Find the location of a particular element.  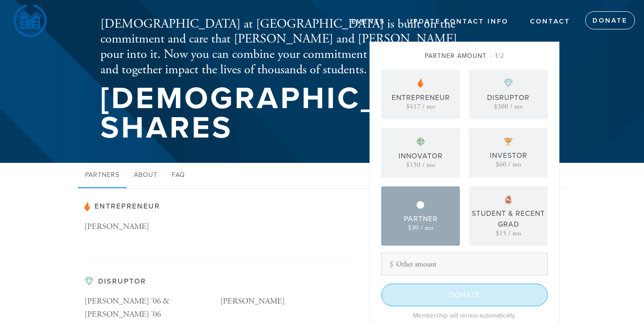

a: About is located at coordinates (146, 176).